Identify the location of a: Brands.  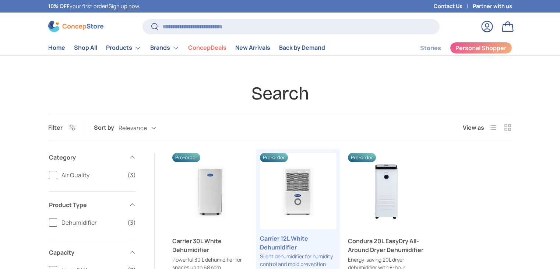
(165, 48).